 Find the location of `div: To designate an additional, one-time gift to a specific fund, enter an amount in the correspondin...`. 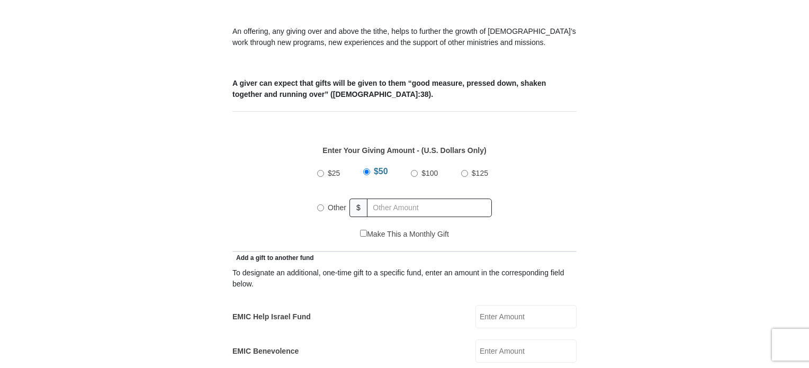

div: To designate an additional, one-time gift to a specific fund, enter an amount in the correspondin... is located at coordinates (404, 278).